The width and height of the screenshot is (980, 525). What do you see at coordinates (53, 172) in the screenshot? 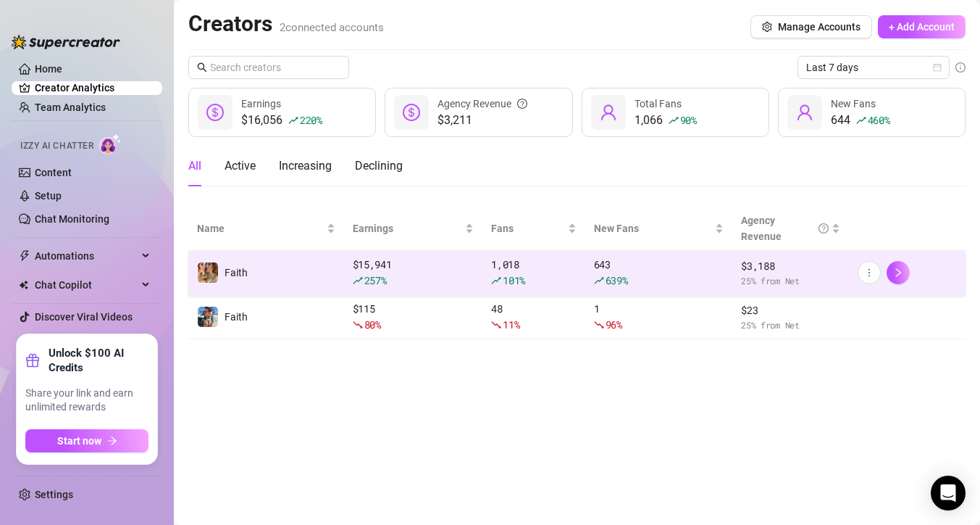
I see `a: Content` at bounding box center [53, 172].